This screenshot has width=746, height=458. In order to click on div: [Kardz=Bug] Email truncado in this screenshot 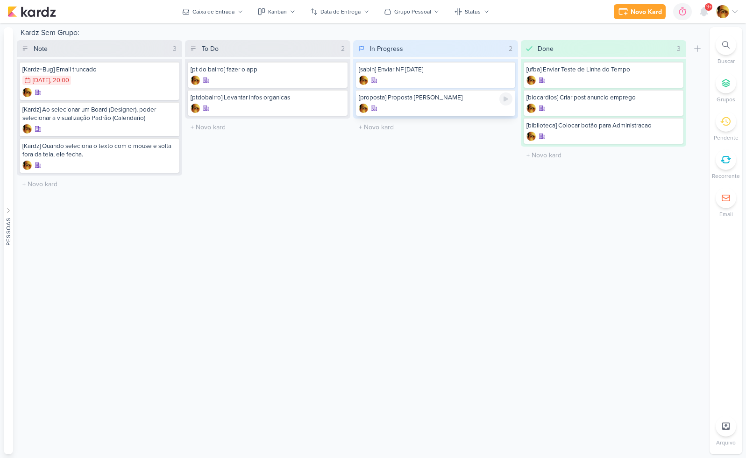, I will do `click(99, 70)`.